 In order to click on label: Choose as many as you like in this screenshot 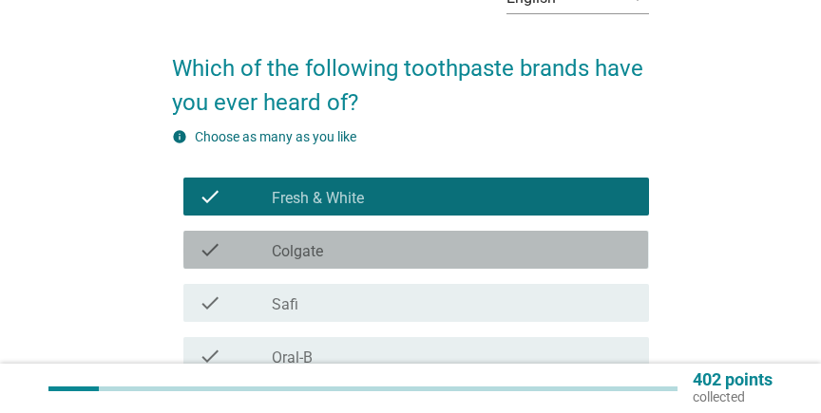, I will do `click(276, 137)`.